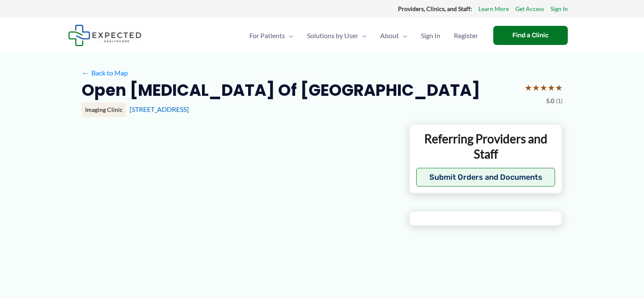 The height and width of the screenshot is (298, 644). Describe the element at coordinates (559, 101) in the screenshot. I see `span: (1)` at that location.